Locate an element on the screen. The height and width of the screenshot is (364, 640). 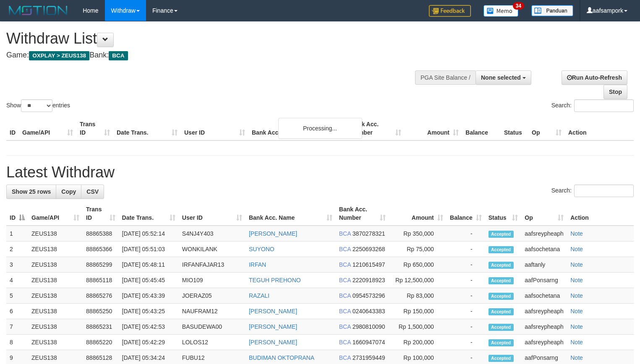
td: 6 is located at coordinates (17, 312).